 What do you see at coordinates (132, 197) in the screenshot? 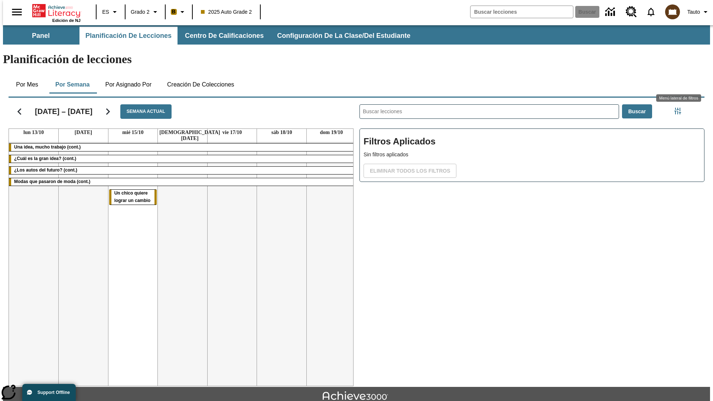
I see `span: Un chico quiere lograr un cambio` at bounding box center [132, 197].